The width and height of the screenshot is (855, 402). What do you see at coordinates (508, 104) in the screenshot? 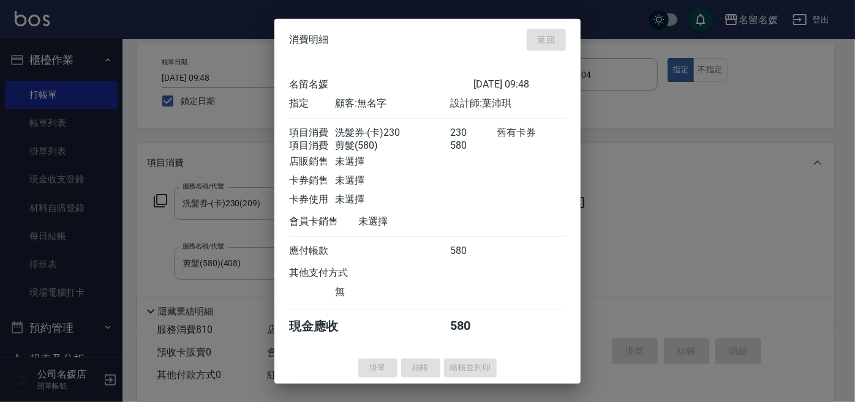
I see `div: 設計師: 葉沛琪` at bounding box center [508, 104].